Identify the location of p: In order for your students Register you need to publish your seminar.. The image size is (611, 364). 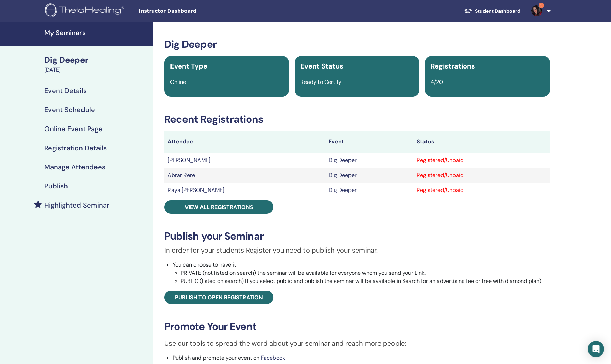
(357, 250).